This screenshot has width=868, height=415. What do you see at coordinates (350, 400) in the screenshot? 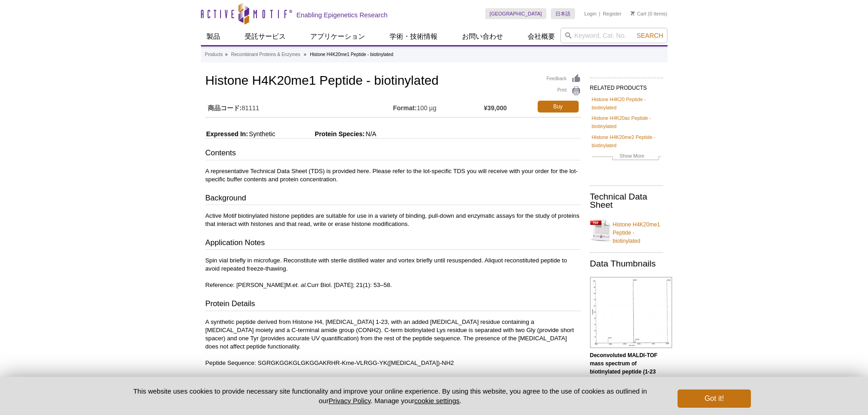
I see `a: Privacy Policy` at bounding box center [350, 400].